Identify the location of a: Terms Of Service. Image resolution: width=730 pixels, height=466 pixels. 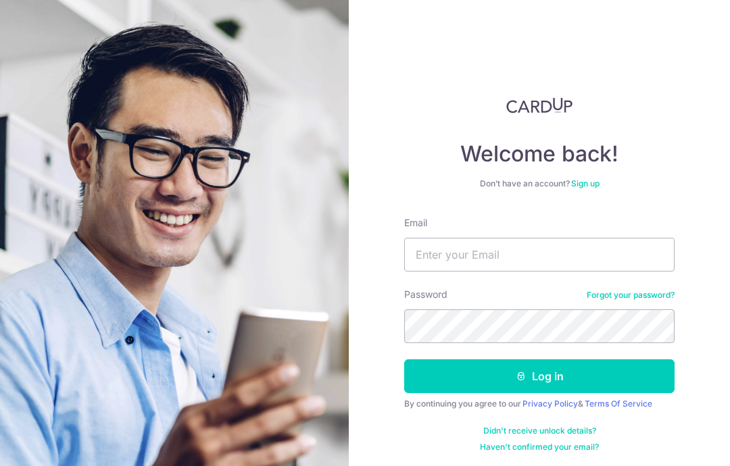
(618, 403).